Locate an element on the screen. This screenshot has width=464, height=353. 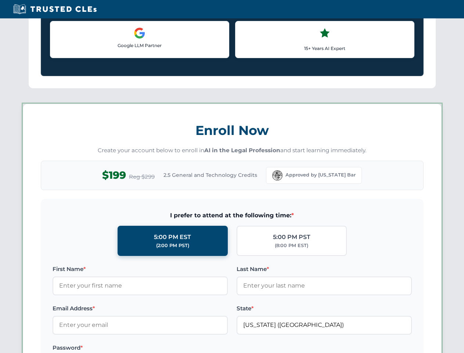
label: Email Address is located at coordinates (140, 308).